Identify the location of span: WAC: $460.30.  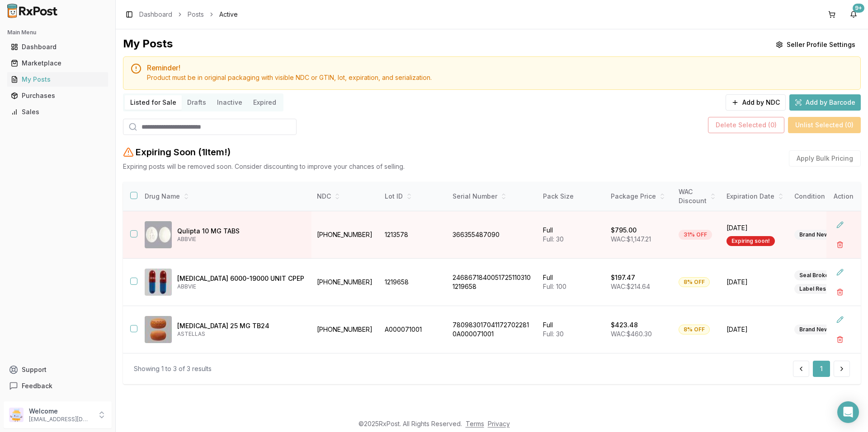
(631, 334).